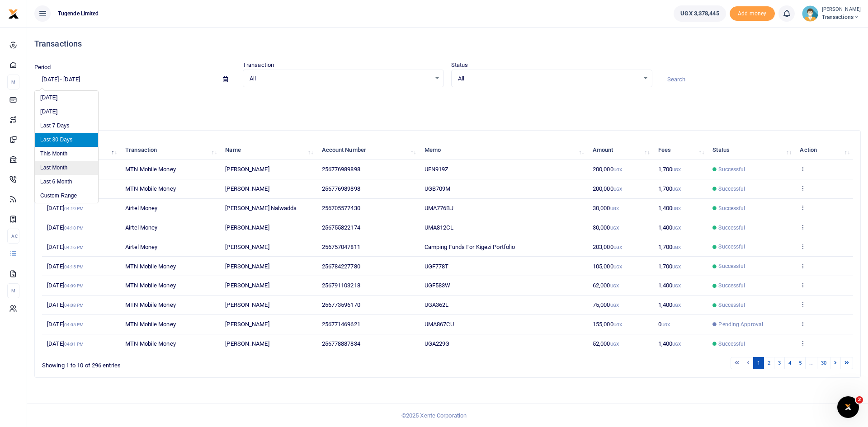 The height and width of the screenshot is (427, 868). I want to click on a: UGX 3,378,445, so click(700, 14).